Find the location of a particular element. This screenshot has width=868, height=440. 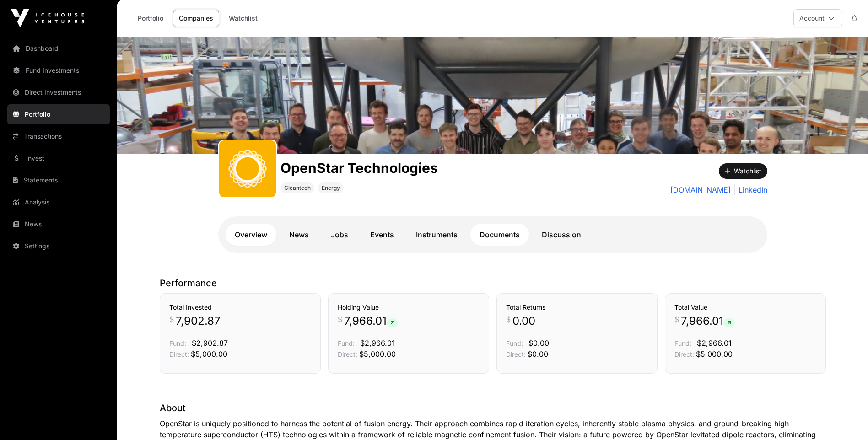

span: 7,902.87 is located at coordinates (199, 321).